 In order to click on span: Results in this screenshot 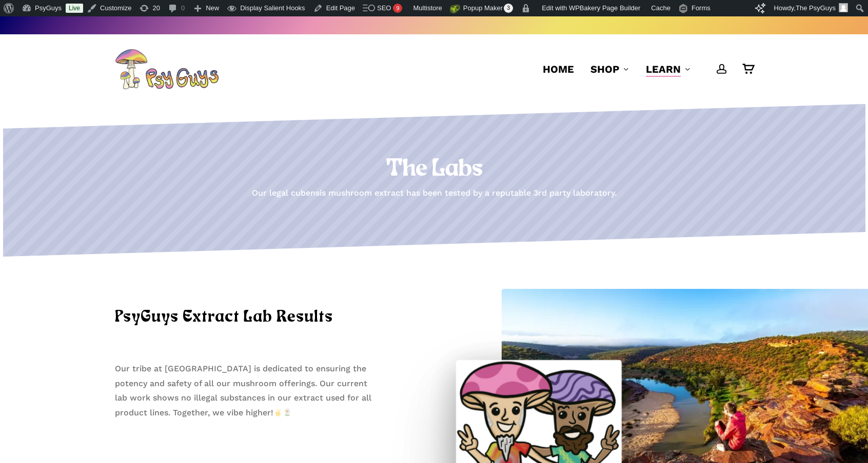, I will do `click(305, 317)`.